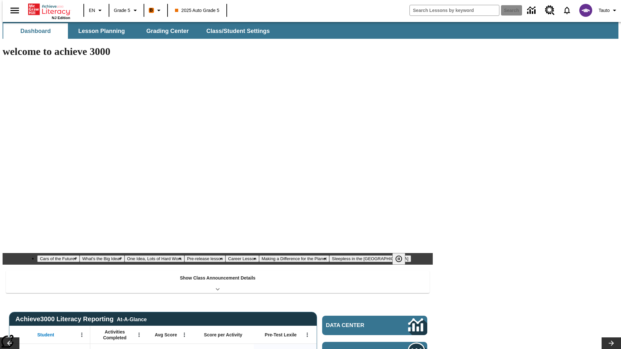  What do you see at coordinates (281, 335) in the screenshot?
I see `span: Pre-Test Lexile` at bounding box center [281, 335].